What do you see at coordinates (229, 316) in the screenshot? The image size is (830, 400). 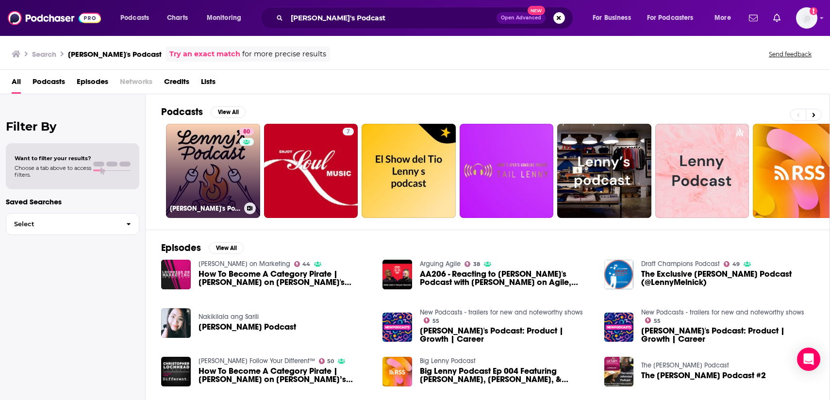 I see `a: Nakikilala ang Sarili` at bounding box center [229, 316].